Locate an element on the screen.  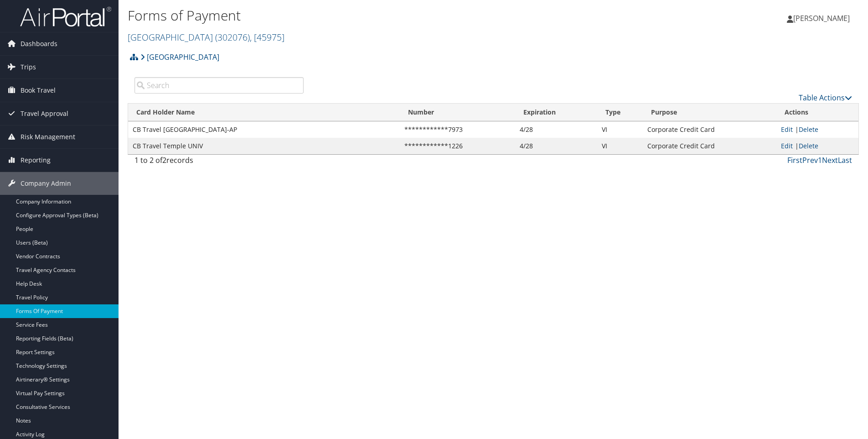
a: Prev is located at coordinates (810, 160).